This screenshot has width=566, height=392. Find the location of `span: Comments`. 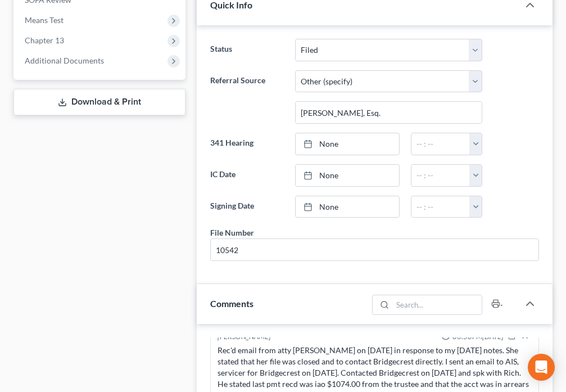

span: Comments is located at coordinates (232, 303).